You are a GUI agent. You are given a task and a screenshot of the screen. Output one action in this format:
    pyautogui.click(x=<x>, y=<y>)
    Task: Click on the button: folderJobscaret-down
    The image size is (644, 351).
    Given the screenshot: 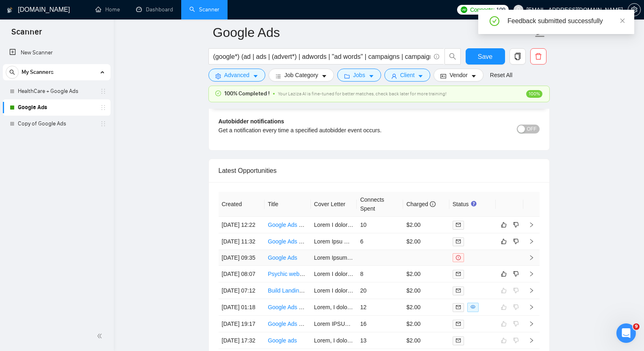 What is the action you would take?
    pyautogui.click(x=359, y=75)
    